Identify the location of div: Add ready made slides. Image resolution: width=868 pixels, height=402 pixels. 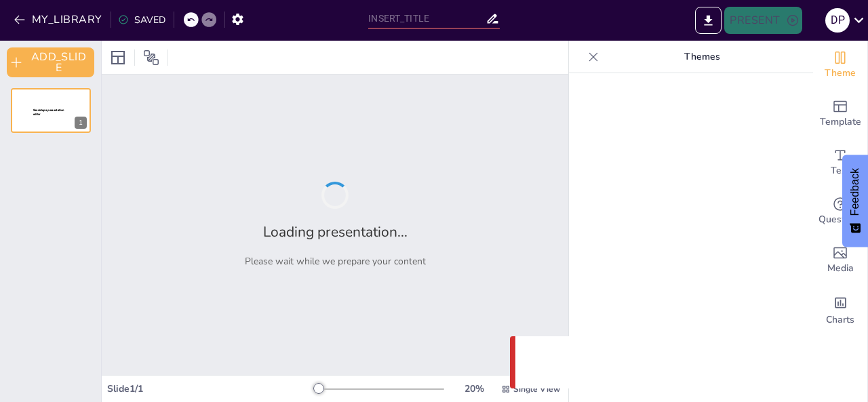
(840, 114).